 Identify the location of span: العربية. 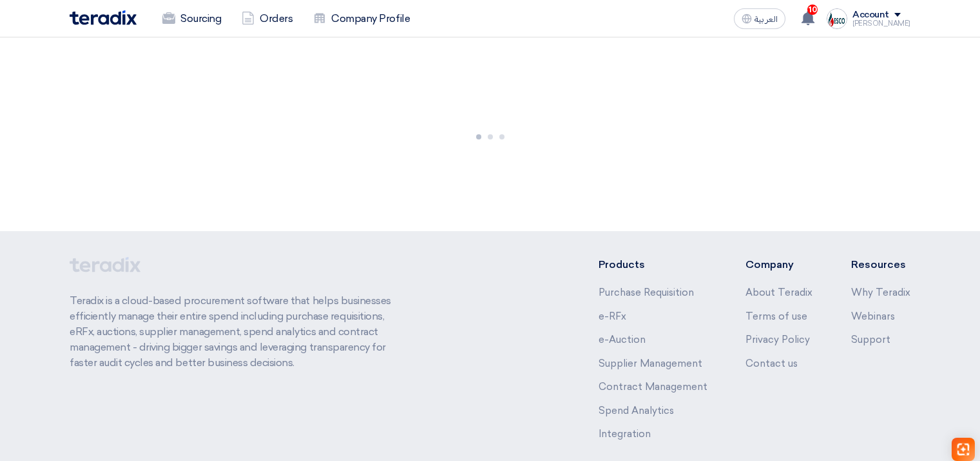
(766, 20).